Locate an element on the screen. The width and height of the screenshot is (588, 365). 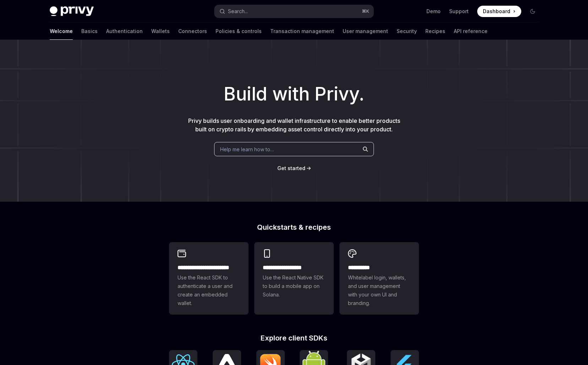
a: Security is located at coordinates (407, 31).